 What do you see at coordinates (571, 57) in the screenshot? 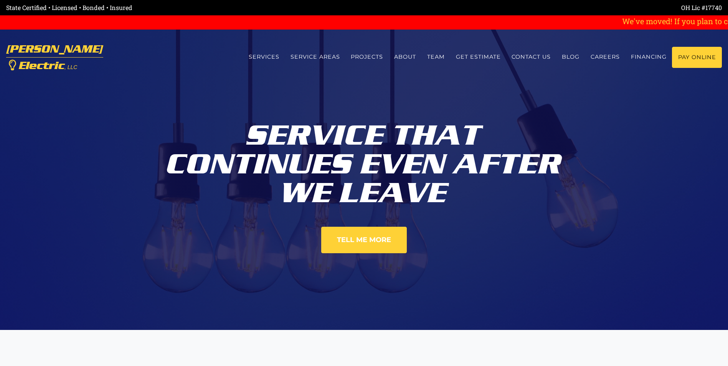
I see `a: Blog` at bounding box center [571, 57].